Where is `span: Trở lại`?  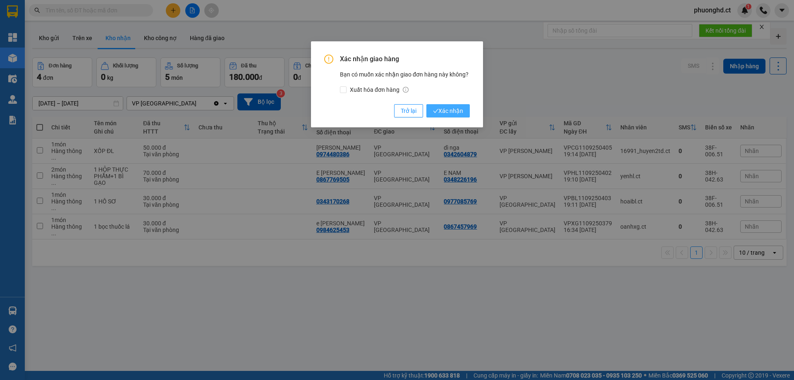 span: Trở lại is located at coordinates (409, 111).